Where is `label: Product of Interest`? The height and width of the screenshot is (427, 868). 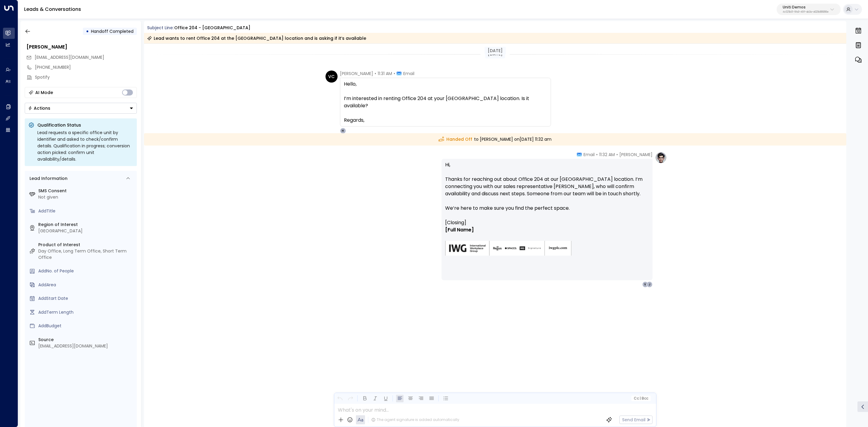 label: Product of Interest is located at coordinates (86, 244).